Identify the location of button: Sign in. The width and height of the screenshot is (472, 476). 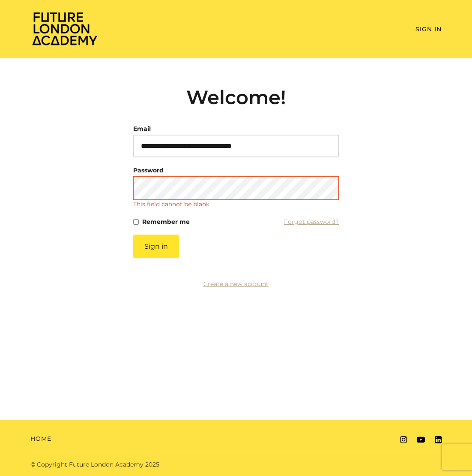
(156, 246).